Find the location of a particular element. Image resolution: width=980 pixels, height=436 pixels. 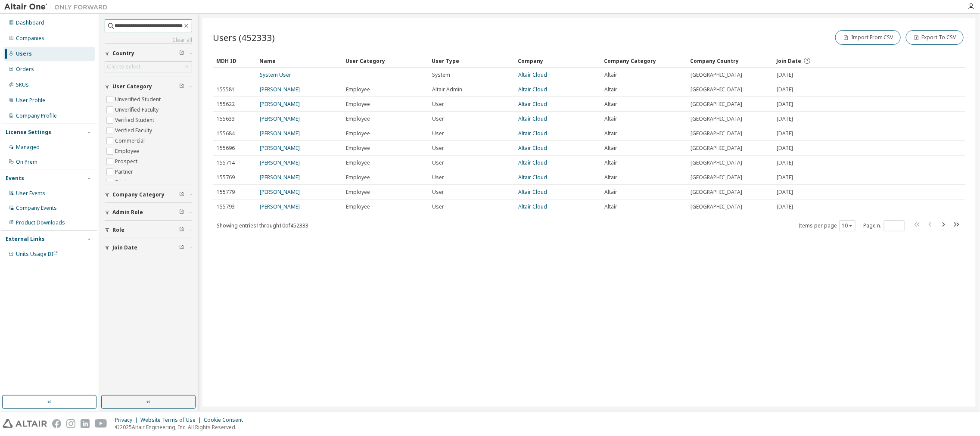

button: Country is located at coordinates (148, 53).